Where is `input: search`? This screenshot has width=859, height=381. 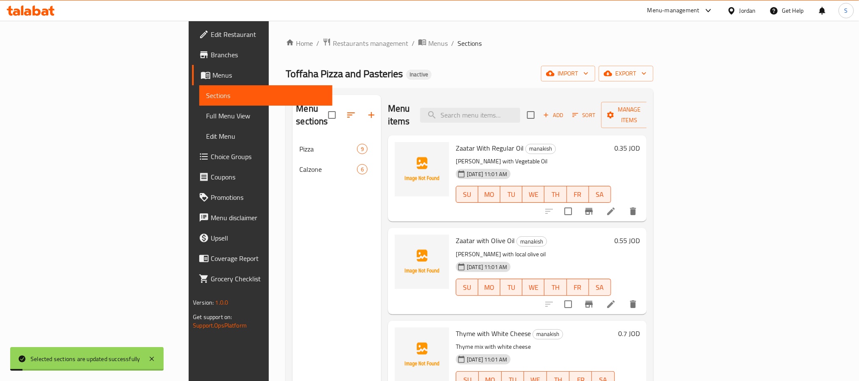 input: search is located at coordinates (470, 115).